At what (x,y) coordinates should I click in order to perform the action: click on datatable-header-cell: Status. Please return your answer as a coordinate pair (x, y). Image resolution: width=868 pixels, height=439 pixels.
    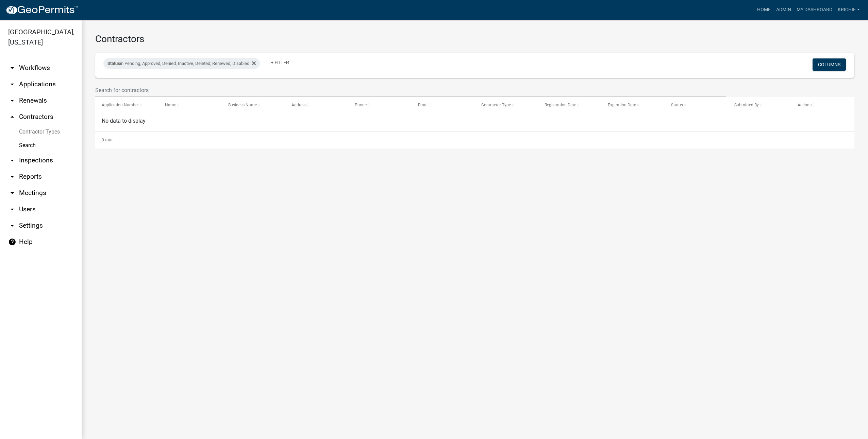
    Looking at the image, I should click on (696, 105).